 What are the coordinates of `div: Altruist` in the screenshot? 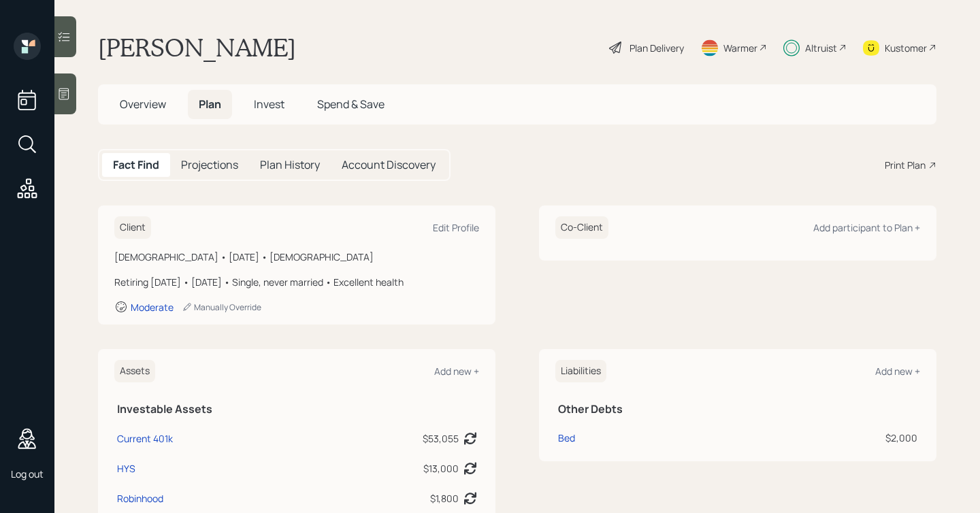 It's located at (820, 47).